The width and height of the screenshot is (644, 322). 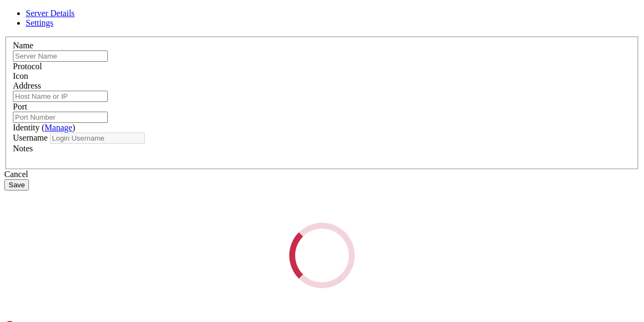 What do you see at coordinates (20, 106) in the screenshot?
I see `label: Port` at bounding box center [20, 106].